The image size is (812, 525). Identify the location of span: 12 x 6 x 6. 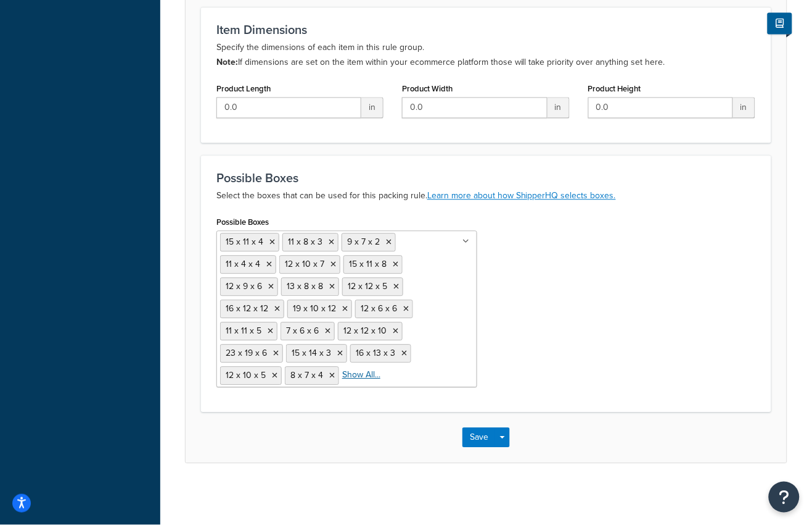
(379, 308).